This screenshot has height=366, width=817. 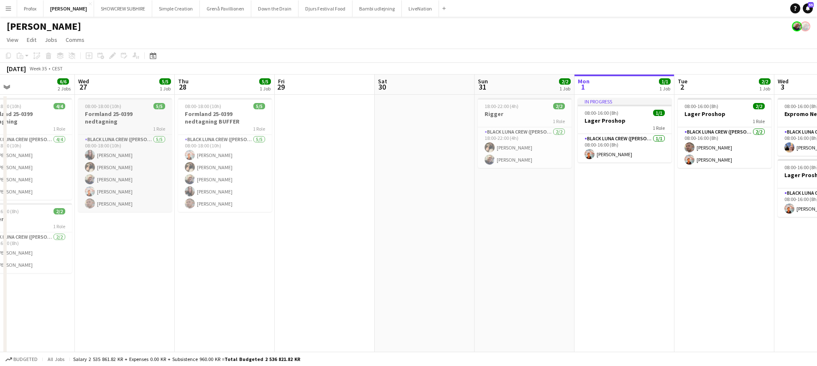 What do you see at coordinates (420, 8) in the screenshot?
I see `button: LiveNation` at bounding box center [420, 8].